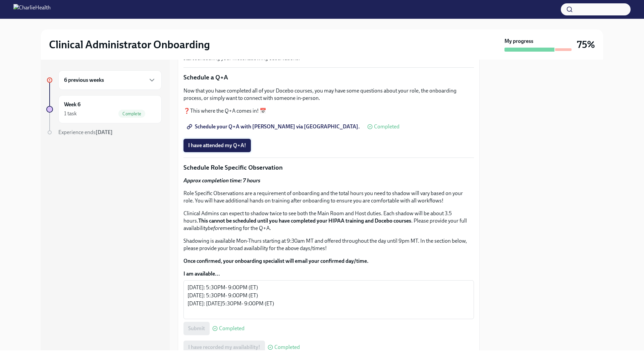 This screenshot has width=644, height=357. Describe the element at coordinates (85, 132) in the screenshot. I see `span: Experience ends` at that location.